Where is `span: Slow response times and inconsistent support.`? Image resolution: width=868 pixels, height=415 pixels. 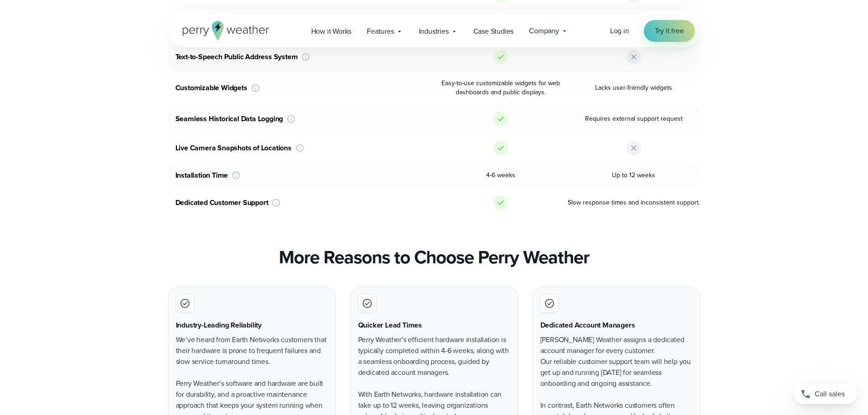 span: Slow response times and inconsistent support. is located at coordinates (634, 203).